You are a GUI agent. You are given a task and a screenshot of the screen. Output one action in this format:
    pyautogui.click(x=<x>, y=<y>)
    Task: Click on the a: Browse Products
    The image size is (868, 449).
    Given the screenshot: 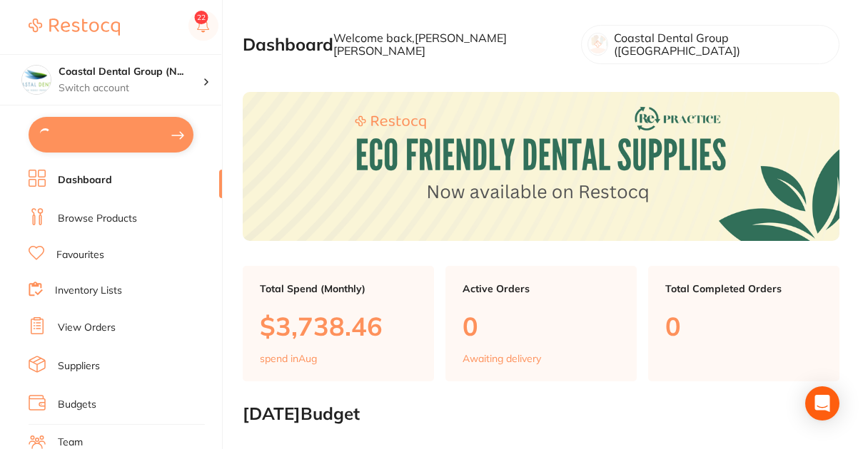 What is the action you would take?
    pyautogui.click(x=97, y=219)
    